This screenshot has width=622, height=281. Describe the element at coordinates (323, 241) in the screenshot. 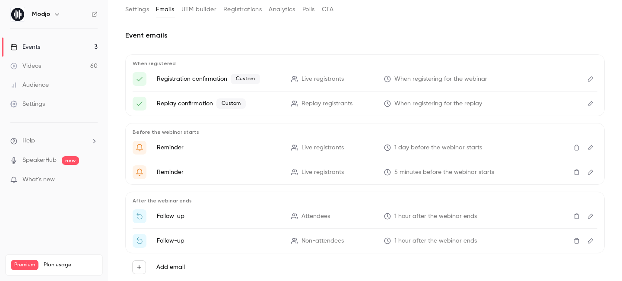

I see `span: Non-attendees` at that location.